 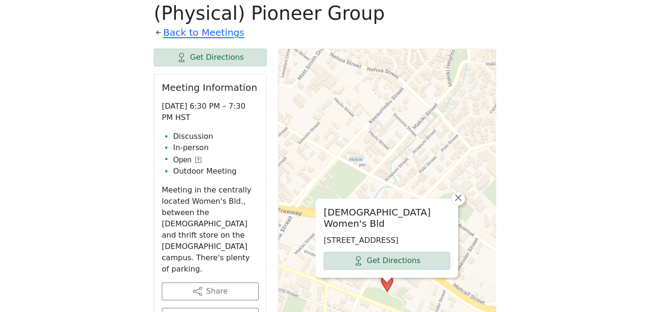 What do you see at coordinates (325, 13) in the screenshot?
I see `h1: (Physical) Pioneer Group` at bounding box center [325, 13].